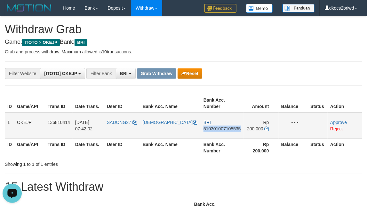 The height and width of the screenshot is (208, 367). Describe the element at coordinates (220, 8) in the screenshot. I see `img: Feedback.jpg` at that location.